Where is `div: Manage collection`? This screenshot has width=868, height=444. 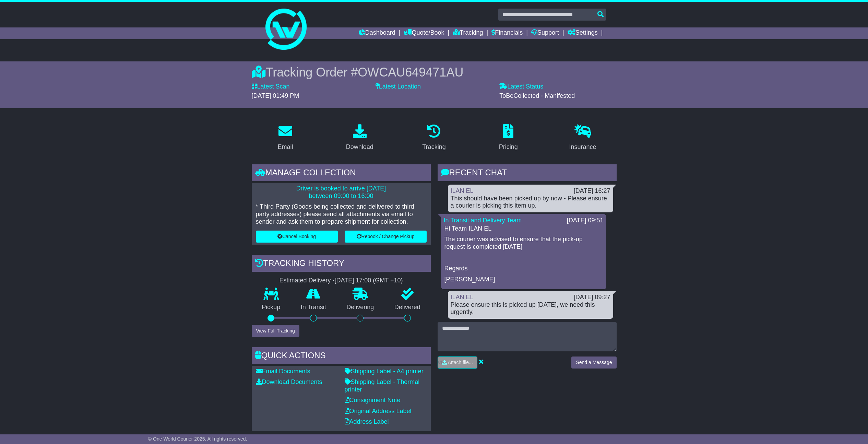 div: Manage collection is located at coordinates (342, 174).